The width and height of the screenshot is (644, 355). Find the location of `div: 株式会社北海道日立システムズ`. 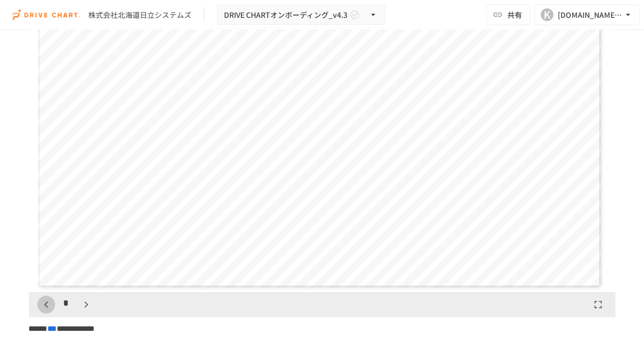

div: 株式会社北海道日立システムズ is located at coordinates (140, 15).